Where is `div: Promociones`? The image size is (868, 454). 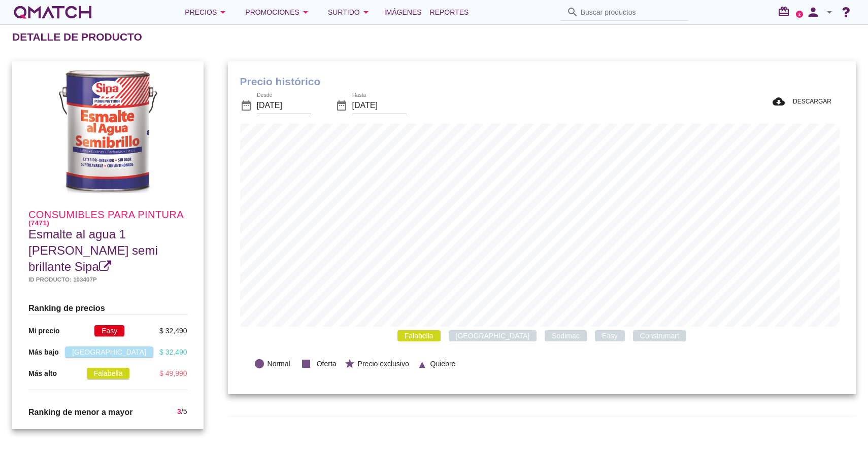
div: Promociones is located at coordinates (278, 12).